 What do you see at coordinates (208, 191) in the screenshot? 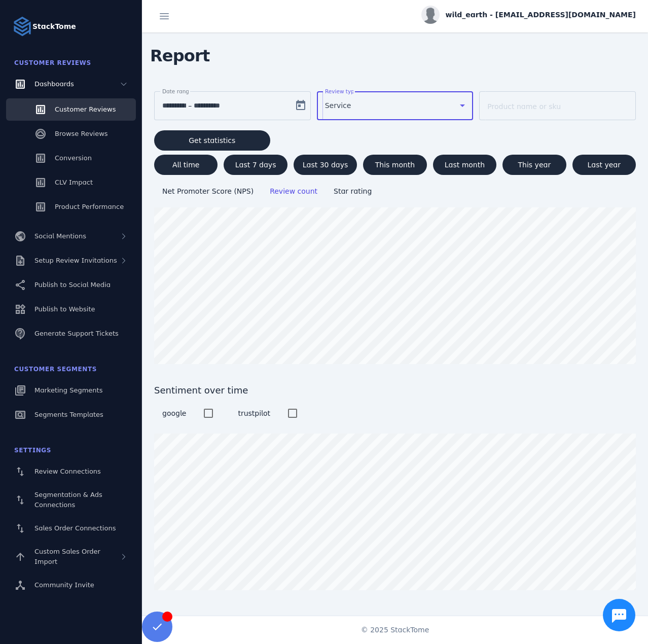
I see `span: Net Promoter Score (NPS)` at bounding box center [208, 191].